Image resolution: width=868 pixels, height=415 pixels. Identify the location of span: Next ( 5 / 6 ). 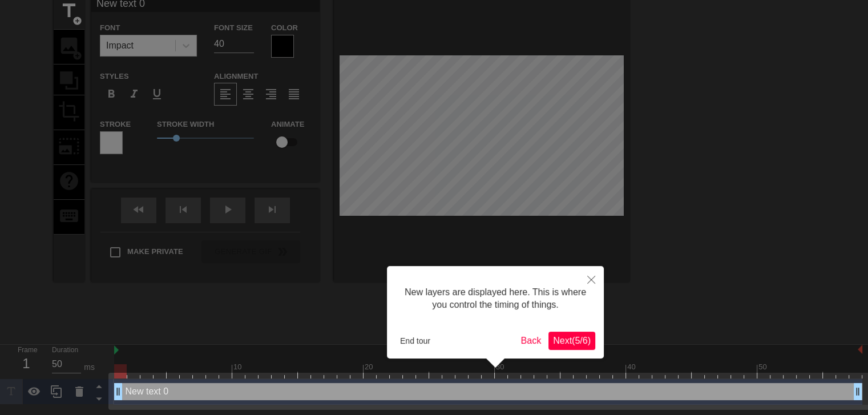
(571, 340).